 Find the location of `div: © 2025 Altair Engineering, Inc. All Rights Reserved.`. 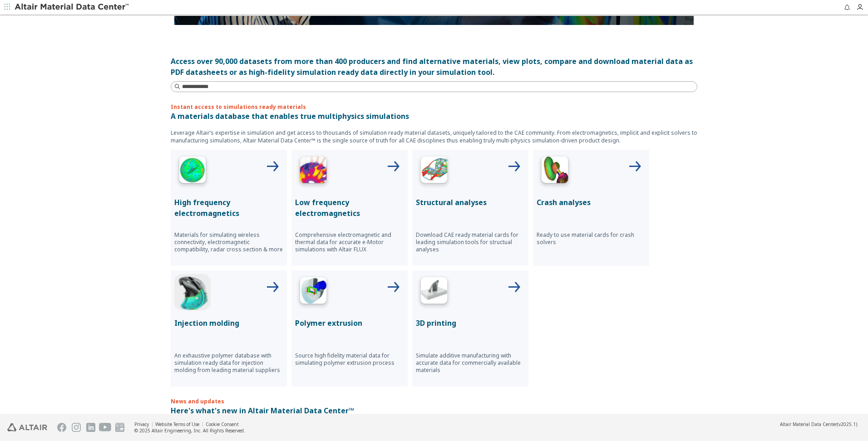

div: © 2025 Altair Engineering, Inc. All Rights Reserved. is located at coordinates (190, 430).